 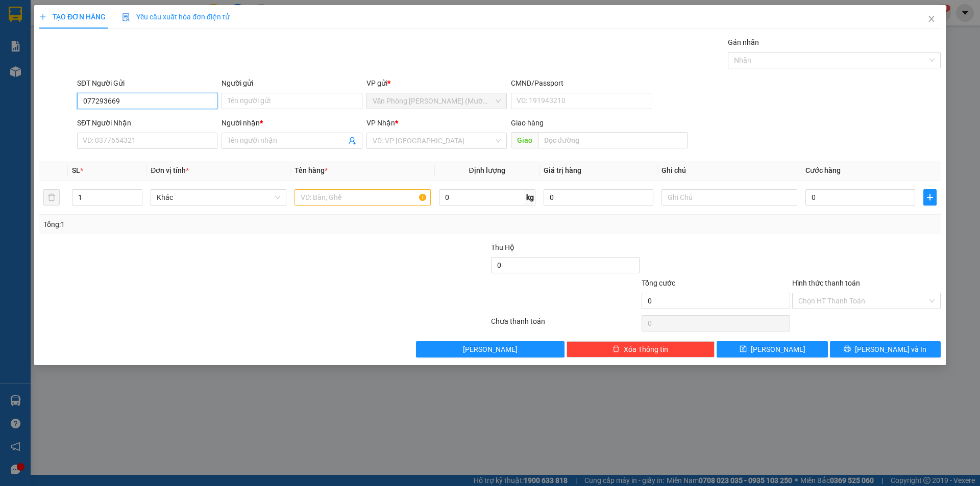 What do you see at coordinates (932, 20) in the screenshot?
I see `button: Close` at bounding box center [932, 20].